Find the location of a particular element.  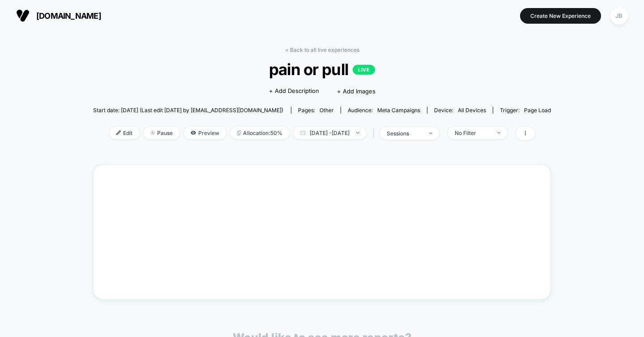

span: Allocation: 50% is located at coordinates (260, 133).